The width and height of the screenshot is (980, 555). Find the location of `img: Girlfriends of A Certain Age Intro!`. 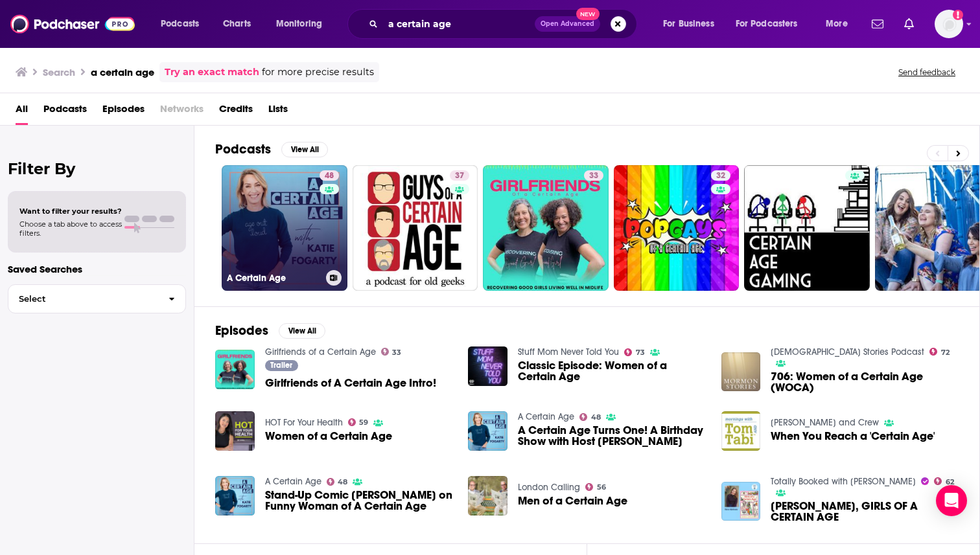

img: Girlfriends of A Certain Age Intro! is located at coordinates (235, 369).